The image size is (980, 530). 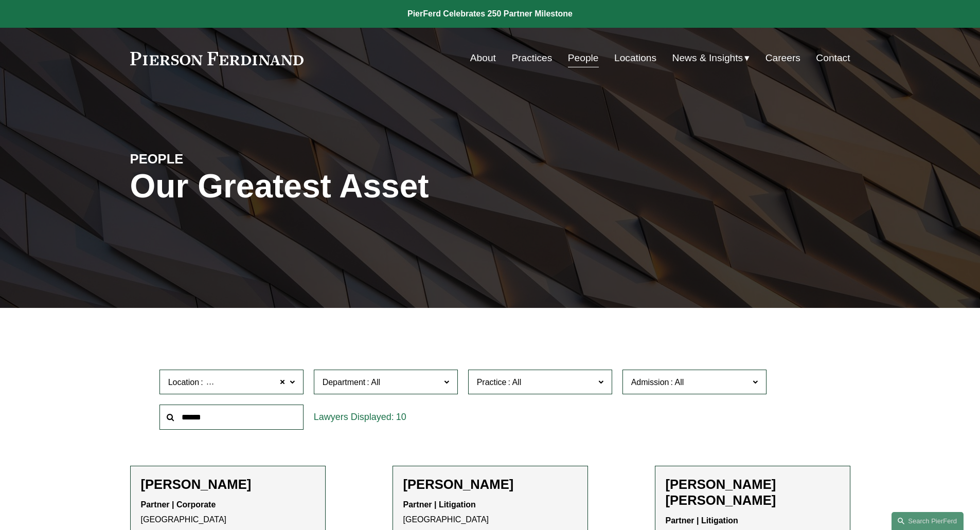 I want to click on span: Practice, so click(x=492, y=382).